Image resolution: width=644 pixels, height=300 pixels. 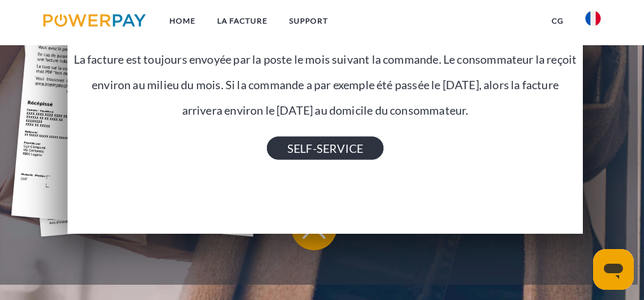 I want to click on a: Support, so click(x=309, y=21).